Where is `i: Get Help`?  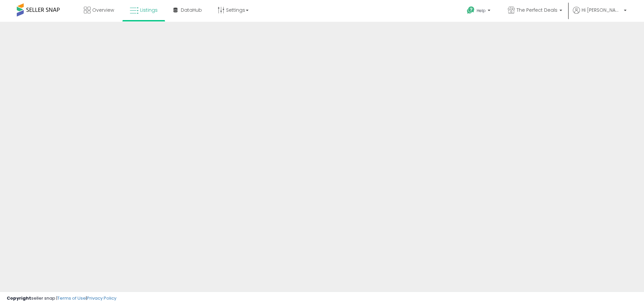 i: Get Help is located at coordinates (471, 10).